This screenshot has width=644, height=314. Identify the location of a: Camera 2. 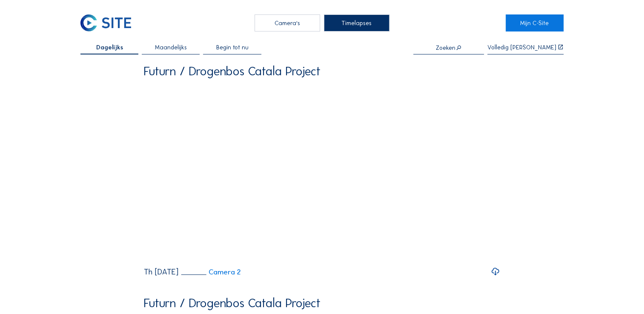
(211, 272).